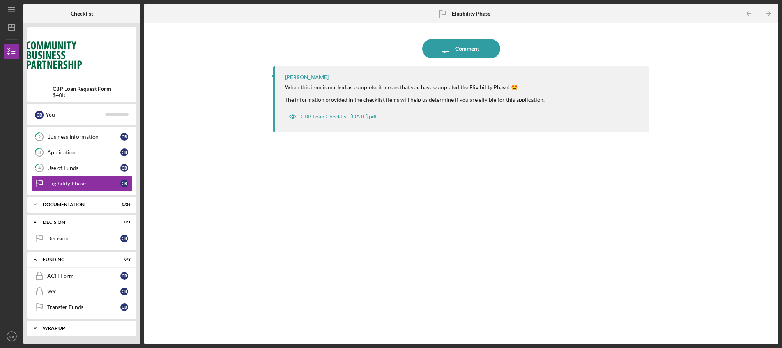 The height and width of the screenshot is (348, 782). Describe the element at coordinates (39, 137) in the screenshot. I see `tspan: 2` at that location.